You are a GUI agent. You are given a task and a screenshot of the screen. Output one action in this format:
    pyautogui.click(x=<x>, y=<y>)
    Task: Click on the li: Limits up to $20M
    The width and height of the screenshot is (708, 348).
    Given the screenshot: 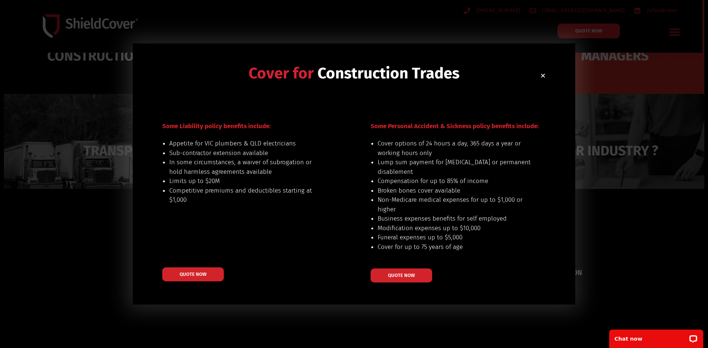 What is the action you would take?
    pyautogui.click(x=246, y=181)
    